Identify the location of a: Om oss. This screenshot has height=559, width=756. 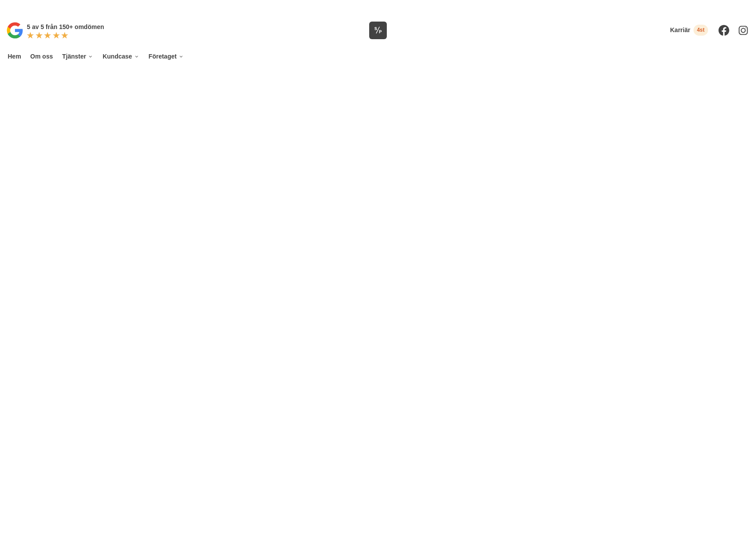
(42, 56).